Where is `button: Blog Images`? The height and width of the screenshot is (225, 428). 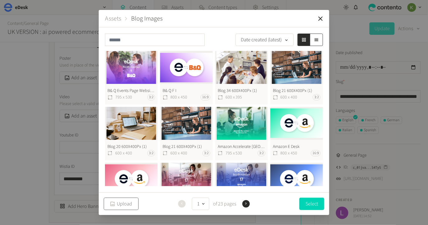
button: Blog Images is located at coordinates (147, 19).